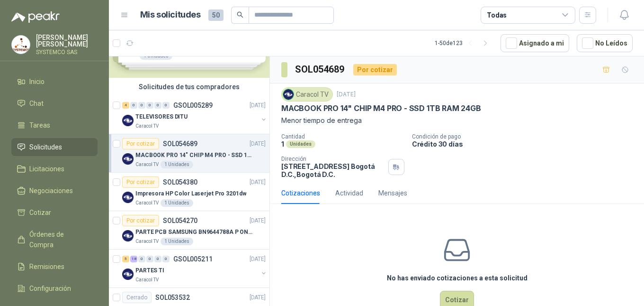  Describe the element at coordinates (35, 17) in the screenshot. I see `img: Logo peakr` at that location.